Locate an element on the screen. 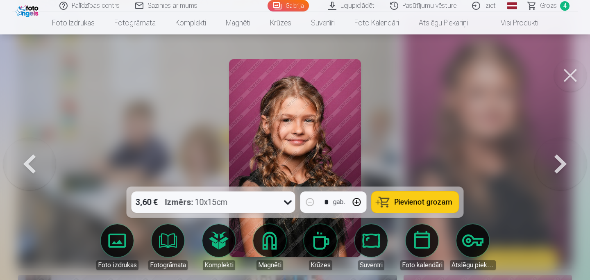  div: Fotogrāmata is located at coordinates (168, 265).